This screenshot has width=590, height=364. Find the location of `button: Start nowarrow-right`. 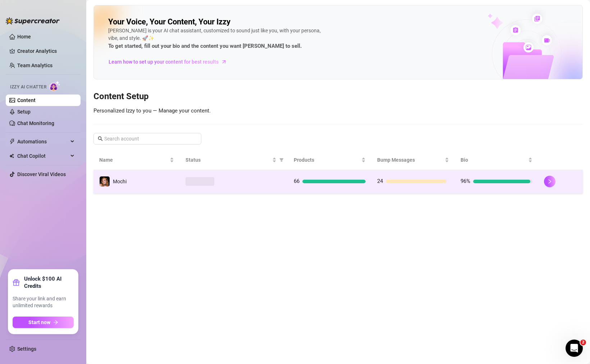

button: Start nowarrow-right is located at coordinates (43, 322).